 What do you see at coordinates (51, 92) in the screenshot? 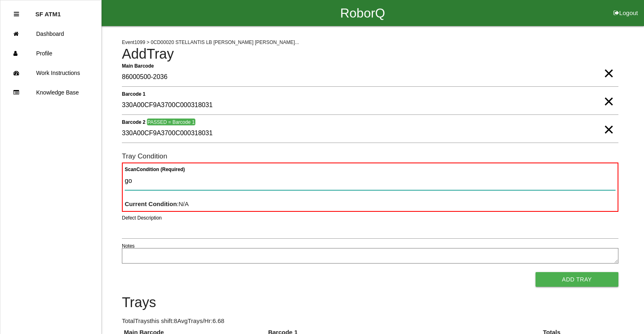
I see `a: Knowledge Base` at bounding box center [51, 92].